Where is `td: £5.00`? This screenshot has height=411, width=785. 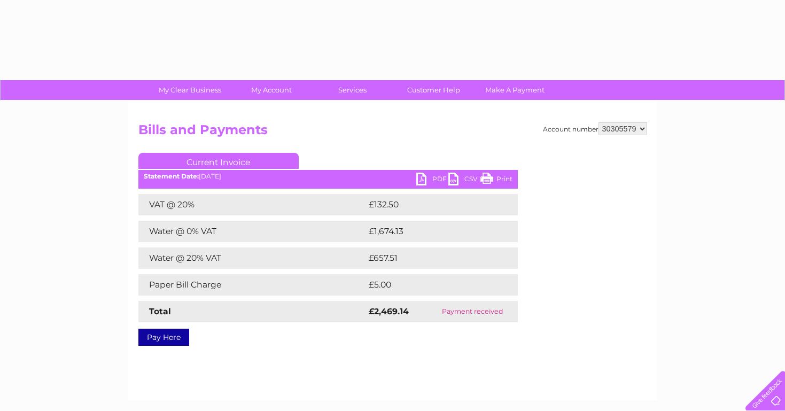
td: £5.00 is located at coordinates (429, 285).